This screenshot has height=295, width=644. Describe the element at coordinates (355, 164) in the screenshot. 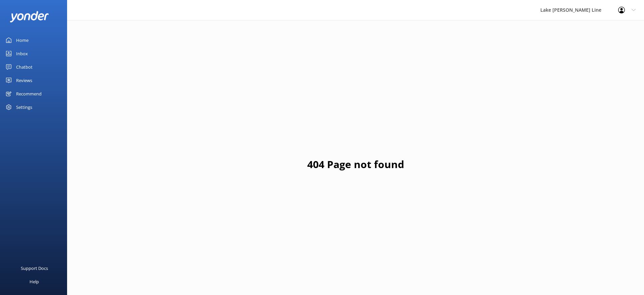

I see `h1: 404 Page not found` at that location.